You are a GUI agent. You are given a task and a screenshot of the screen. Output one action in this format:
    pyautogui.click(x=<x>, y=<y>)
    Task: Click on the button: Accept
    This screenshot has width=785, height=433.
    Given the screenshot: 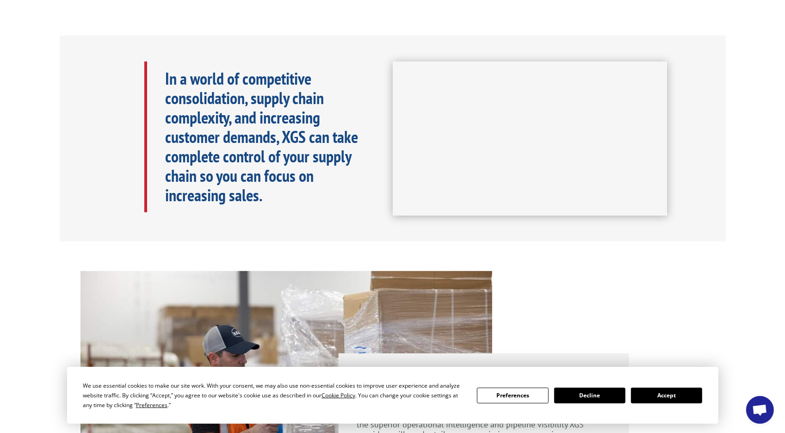 What is the action you would take?
    pyautogui.click(x=667, y=396)
    